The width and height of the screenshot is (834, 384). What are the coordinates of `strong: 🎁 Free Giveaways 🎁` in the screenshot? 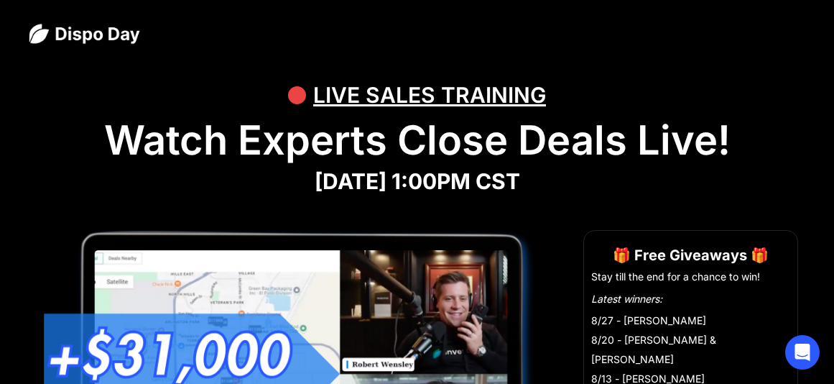 It's located at (691, 255).